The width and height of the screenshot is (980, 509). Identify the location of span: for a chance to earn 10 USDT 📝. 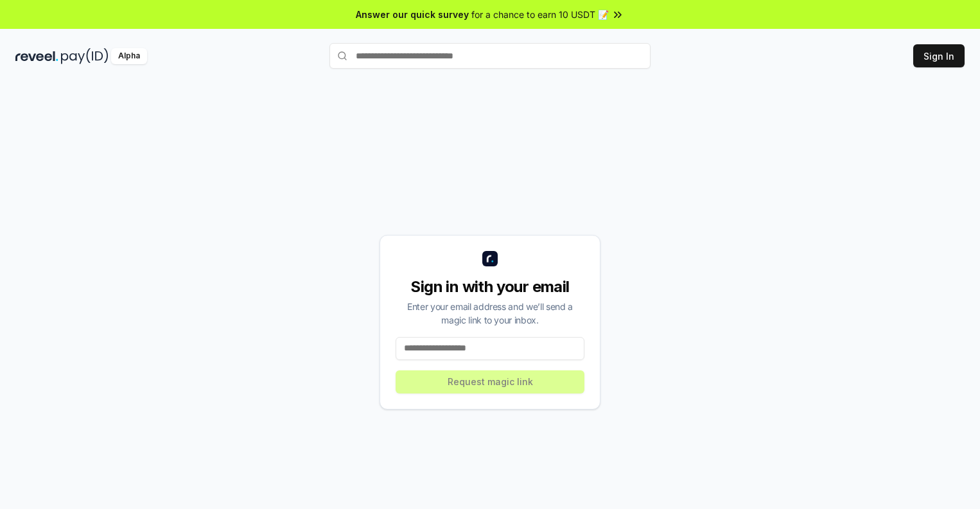
(540, 14).